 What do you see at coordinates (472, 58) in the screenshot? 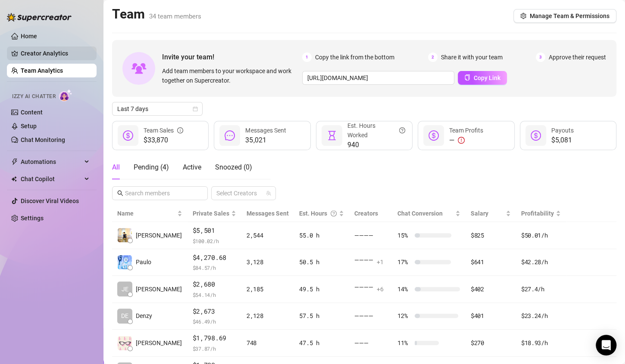
I see `span: Share it with your team` at bounding box center [472, 58].